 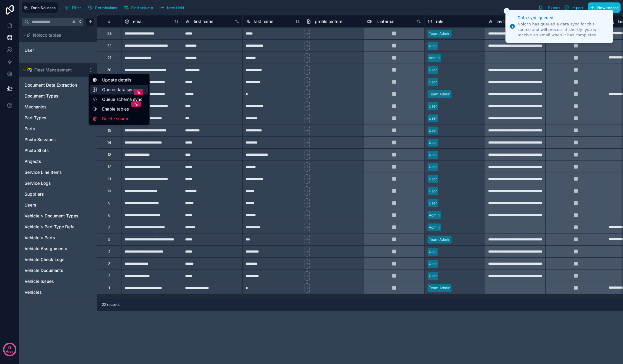 What do you see at coordinates (119, 119) in the screenshot?
I see `div: Delete source` at bounding box center [119, 119].